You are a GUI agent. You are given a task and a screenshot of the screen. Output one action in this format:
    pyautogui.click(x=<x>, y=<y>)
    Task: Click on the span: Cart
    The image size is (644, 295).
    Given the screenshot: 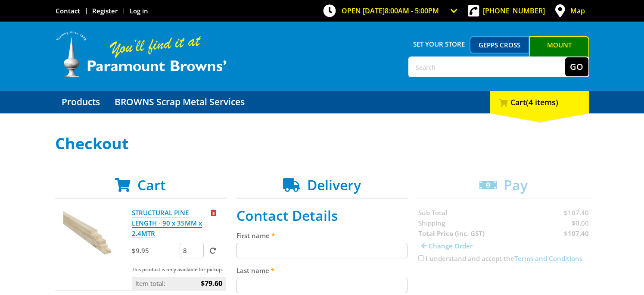 What is the action you would take?
    pyautogui.click(x=151, y=185)
    